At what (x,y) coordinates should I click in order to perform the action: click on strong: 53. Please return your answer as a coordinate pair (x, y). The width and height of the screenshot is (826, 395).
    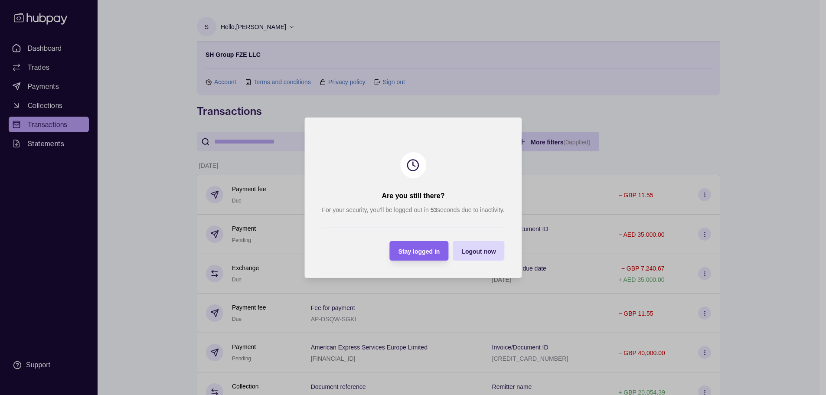
    Looking at the image, I should click on (434, 210).